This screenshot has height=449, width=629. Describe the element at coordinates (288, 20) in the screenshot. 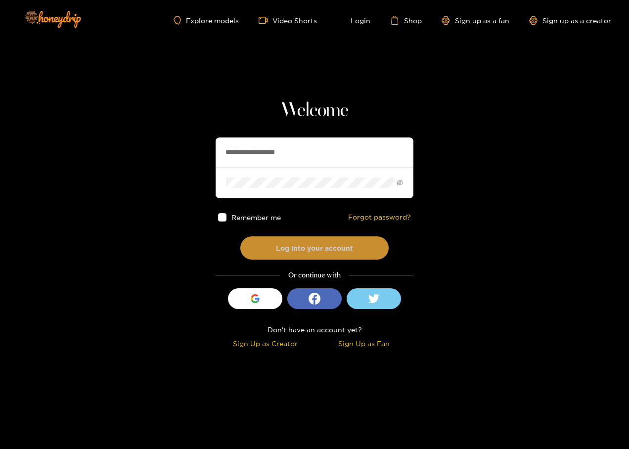

I see `a: Video Shorts` at that location.